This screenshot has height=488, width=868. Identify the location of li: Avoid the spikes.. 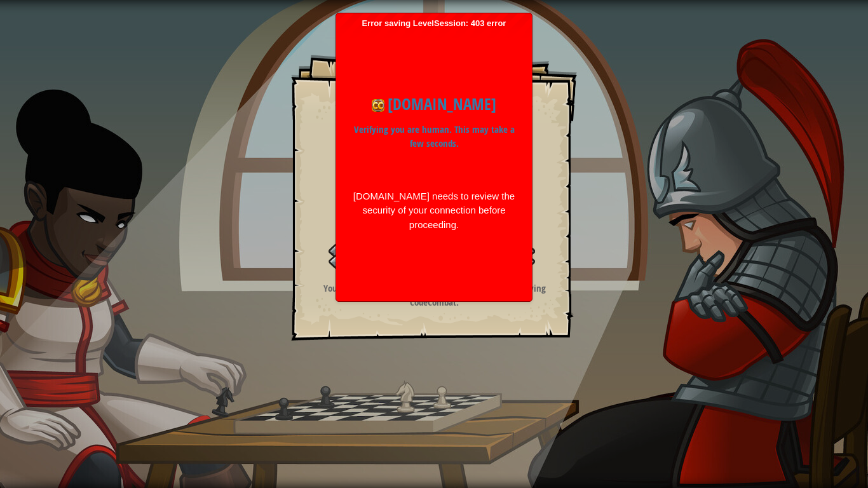
(424, 127).